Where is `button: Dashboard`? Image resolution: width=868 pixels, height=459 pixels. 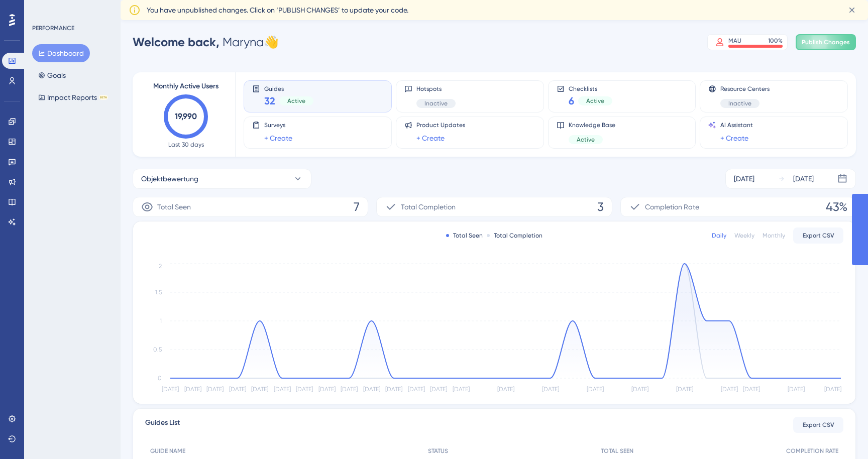 button: Dashboard is located at coordinates (61, 53).